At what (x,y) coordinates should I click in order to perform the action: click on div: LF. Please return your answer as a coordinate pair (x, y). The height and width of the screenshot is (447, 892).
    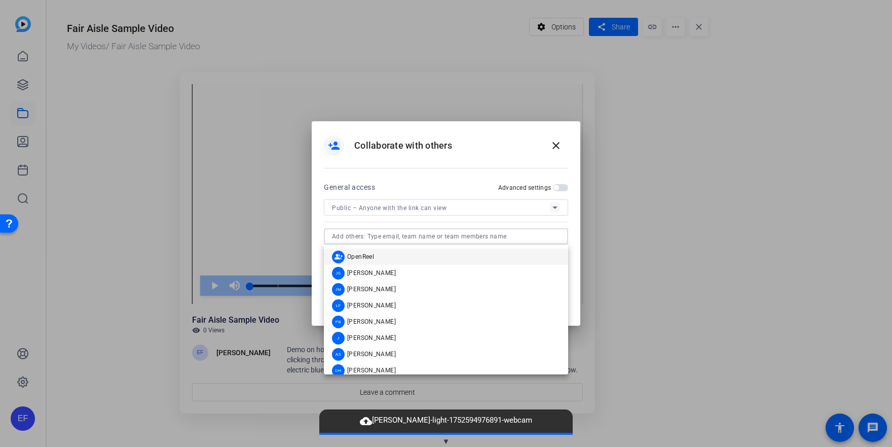
    Looking at the image, I should click on (338, 305).